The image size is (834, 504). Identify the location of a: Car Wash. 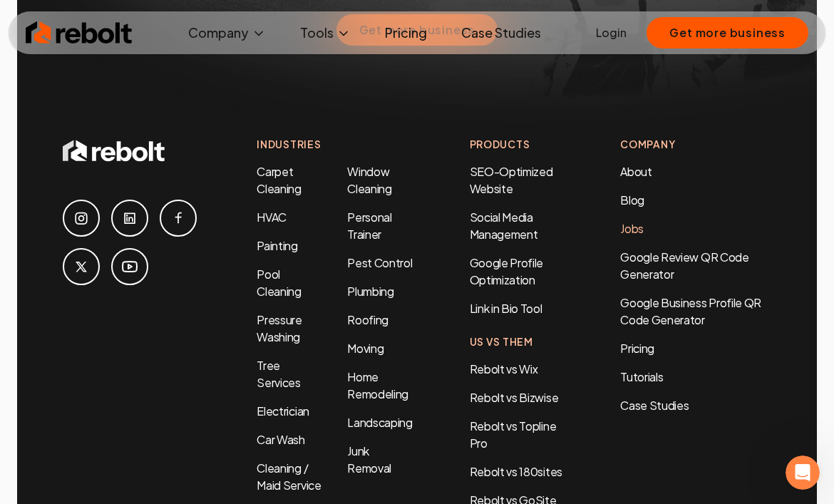
(280, 439).